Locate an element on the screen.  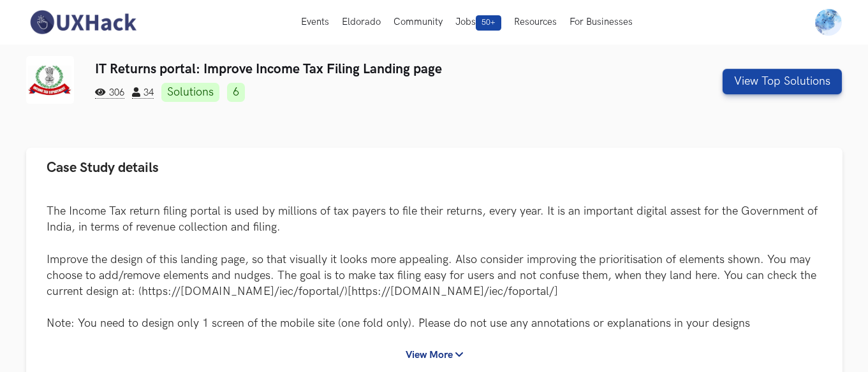
button: View More is located at coordinates (434, 355).